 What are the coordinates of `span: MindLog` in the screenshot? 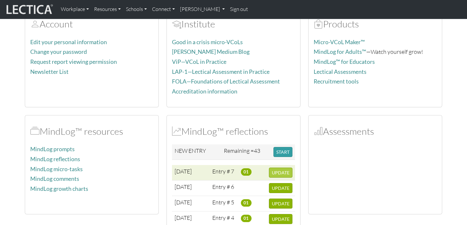 It's located at (176, 131).